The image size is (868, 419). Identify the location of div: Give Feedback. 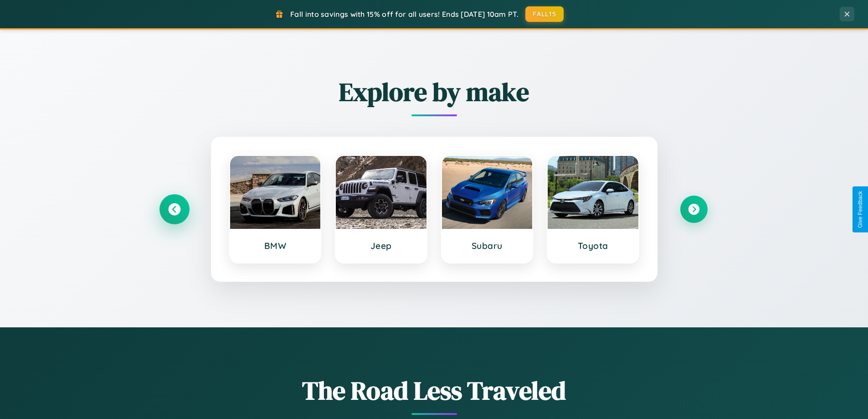
(860, 209).